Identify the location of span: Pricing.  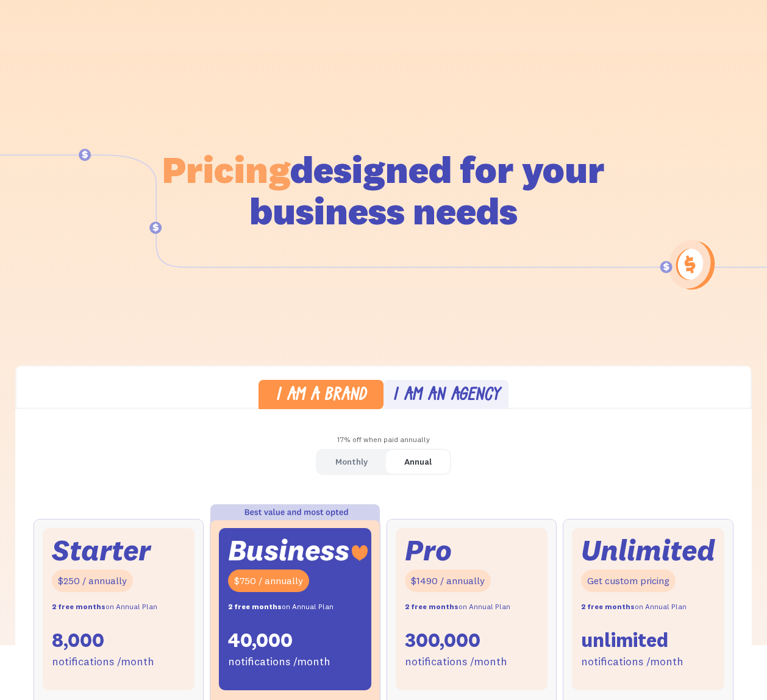
(226, 169).